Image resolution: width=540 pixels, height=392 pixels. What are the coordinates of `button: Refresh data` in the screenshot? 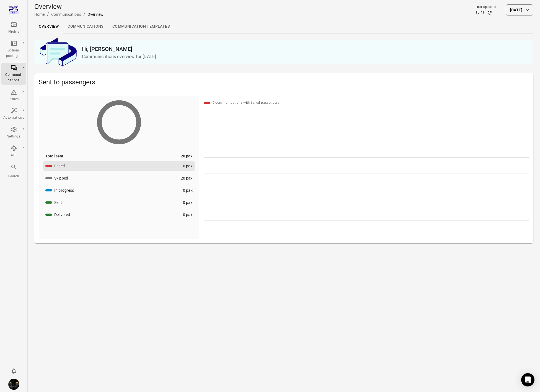 It's located at (490, 13).